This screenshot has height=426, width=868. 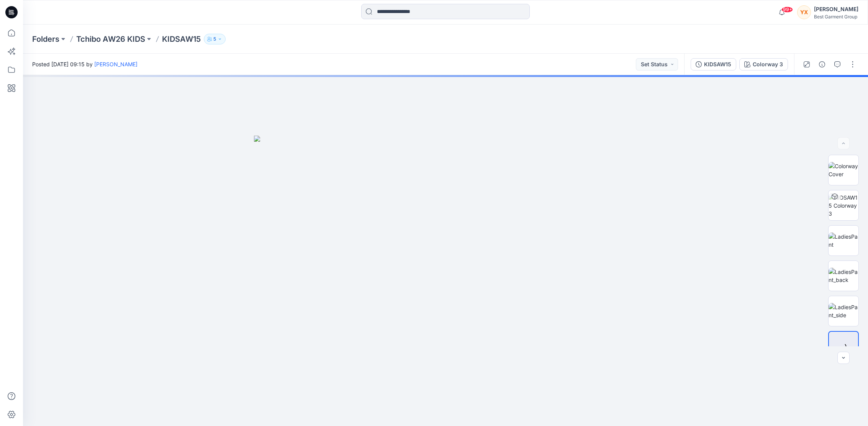 What do you see at coordinates (717, 64) in the screenshot?
I see `div: KIDSAW15` at bounding box center [717, 64].